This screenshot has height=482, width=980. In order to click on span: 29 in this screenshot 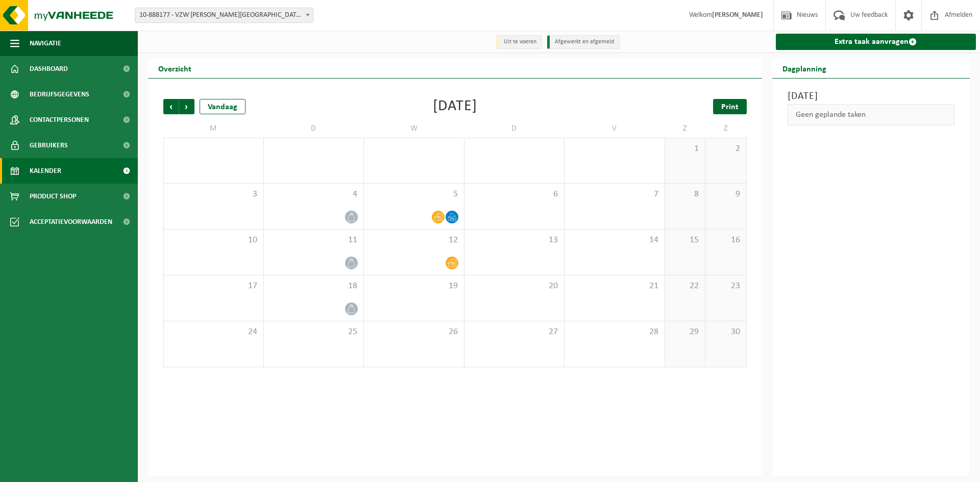, I will do `click(685, 332)`.